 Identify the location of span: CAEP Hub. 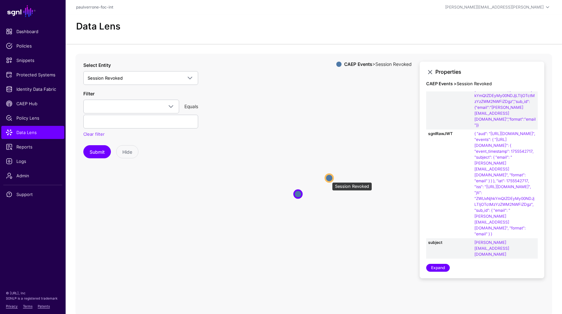
(33, 104).